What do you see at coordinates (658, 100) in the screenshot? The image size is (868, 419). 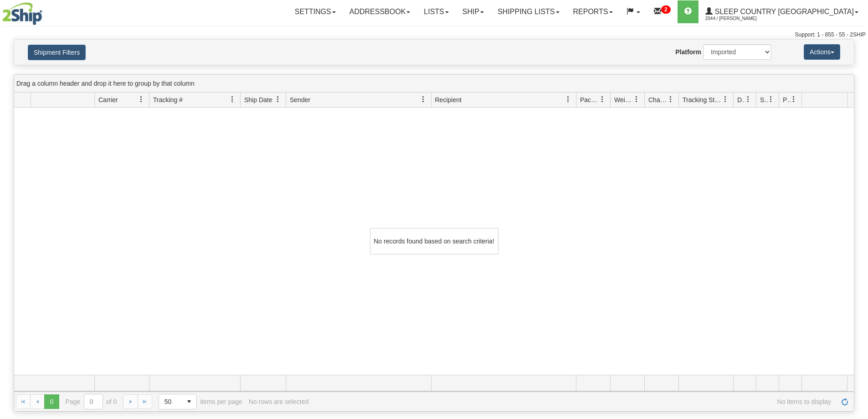 I see `span: Charge` at bounding box center [658, 100].